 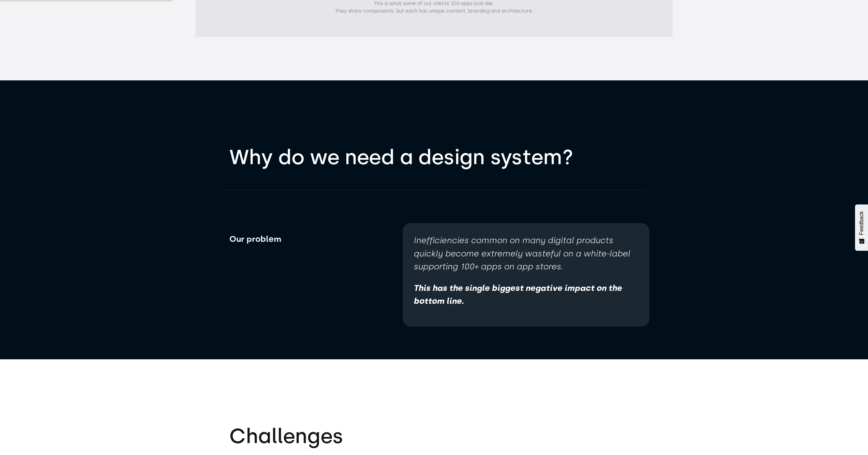 I want to click on button: Feedback - Show survey, so click(x=862, y=228).